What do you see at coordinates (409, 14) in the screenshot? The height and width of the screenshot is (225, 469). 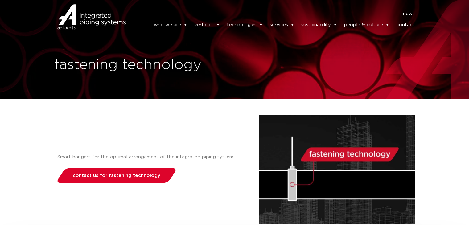 I see `a: news` at bounding box center [409, 14].